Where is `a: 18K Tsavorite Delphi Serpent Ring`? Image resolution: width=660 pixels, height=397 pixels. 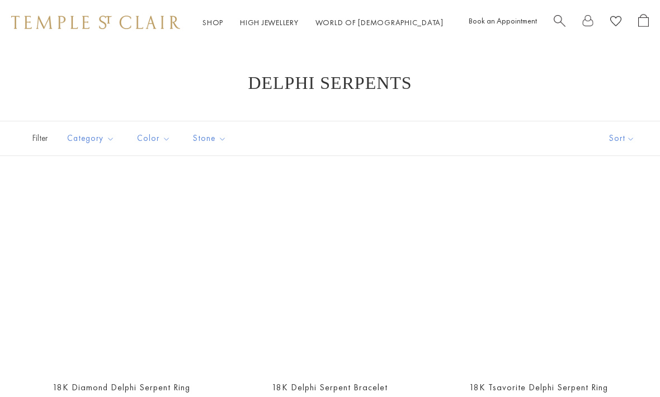
a: 18K Tsavorite Delphi Serpent Ring is located at coordinates (539, 387).